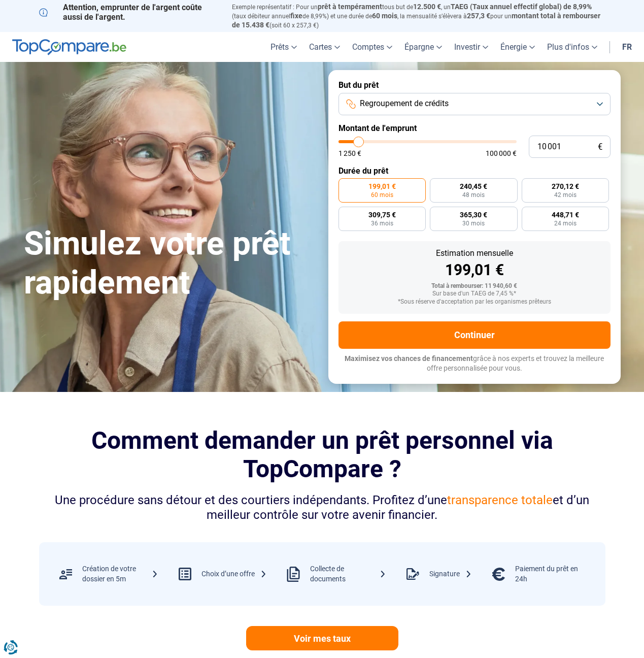 This screenshot has width=644, height=658. What do you see at coordinates (474, 335) in the screenshot?
I see `button: Continuer` at bounding box center [474, 335].